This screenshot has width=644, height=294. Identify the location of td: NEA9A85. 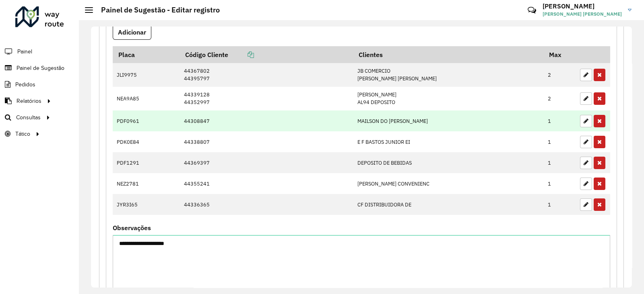
(146, 99).